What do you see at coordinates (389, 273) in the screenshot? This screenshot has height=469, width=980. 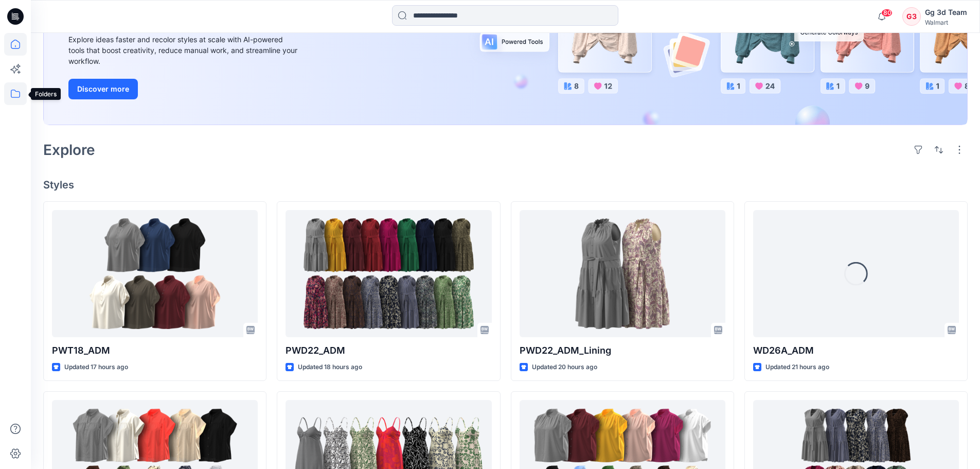 I see `a: PWD22_ADM` at bounding box center [389, 273].